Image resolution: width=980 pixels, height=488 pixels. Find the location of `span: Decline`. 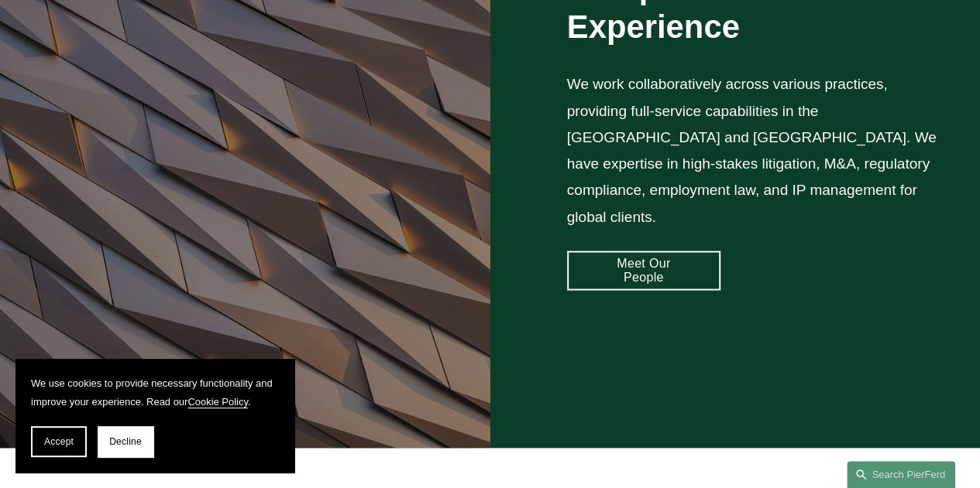

span: Decline is located at coordinates (125, 442).